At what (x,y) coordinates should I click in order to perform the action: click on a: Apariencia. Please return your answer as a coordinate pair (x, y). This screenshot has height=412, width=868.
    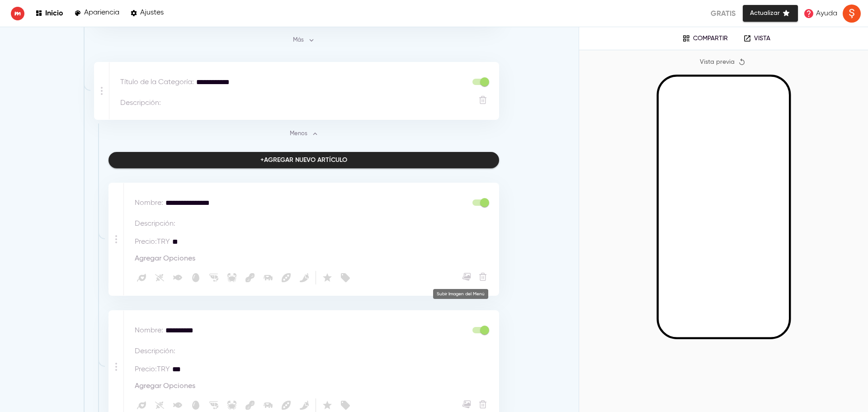
    Looking at the image, I should click on (97, 13).